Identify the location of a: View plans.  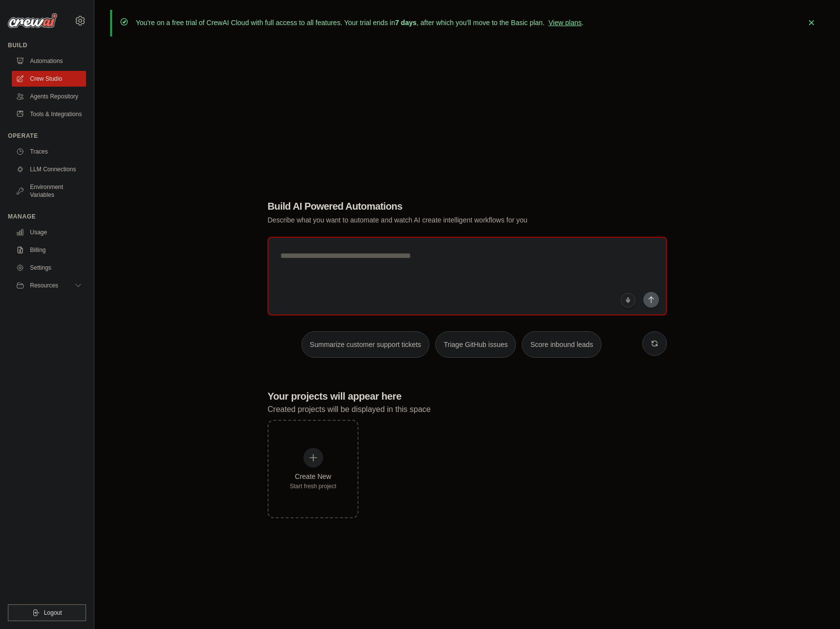
(564, 22).